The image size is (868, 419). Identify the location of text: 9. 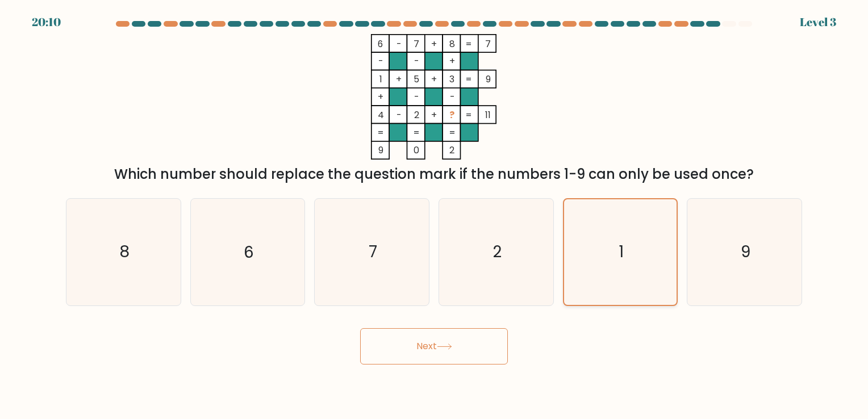
(746, 252).